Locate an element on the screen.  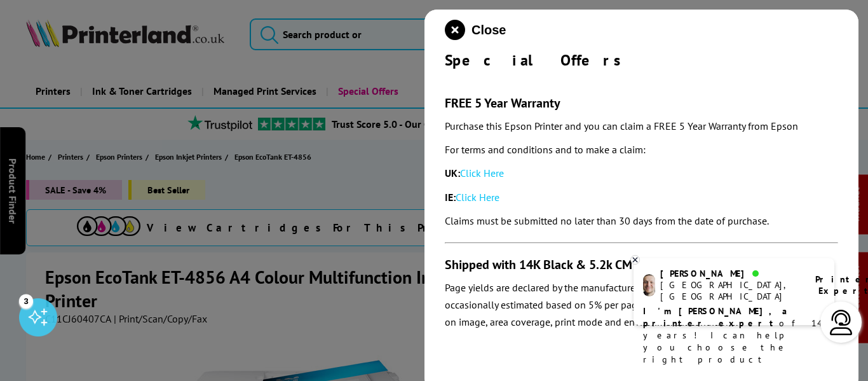
button: close modal is located at coordinates (475, 30).